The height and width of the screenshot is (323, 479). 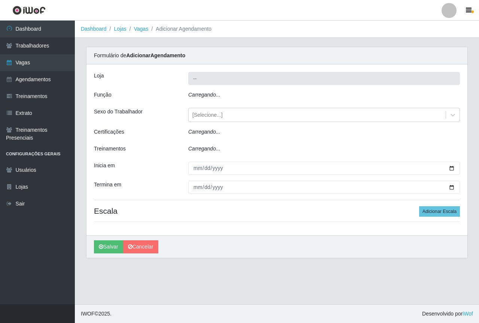 What do you see at coordinates (110, 149) in the screenshot?
I see `label: Treinamentos` at bounding box center [110, 149].